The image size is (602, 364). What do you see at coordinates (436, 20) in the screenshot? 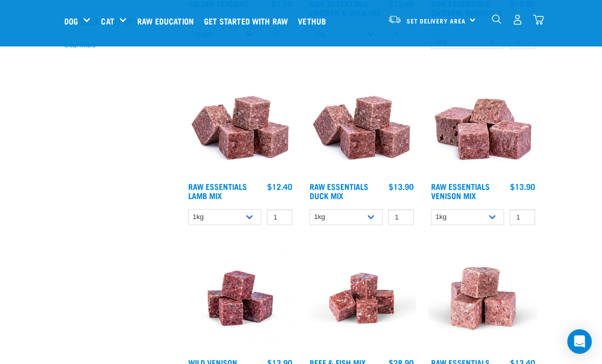
I see `span: Set Delivery Area` at bounding box center [436, 20].